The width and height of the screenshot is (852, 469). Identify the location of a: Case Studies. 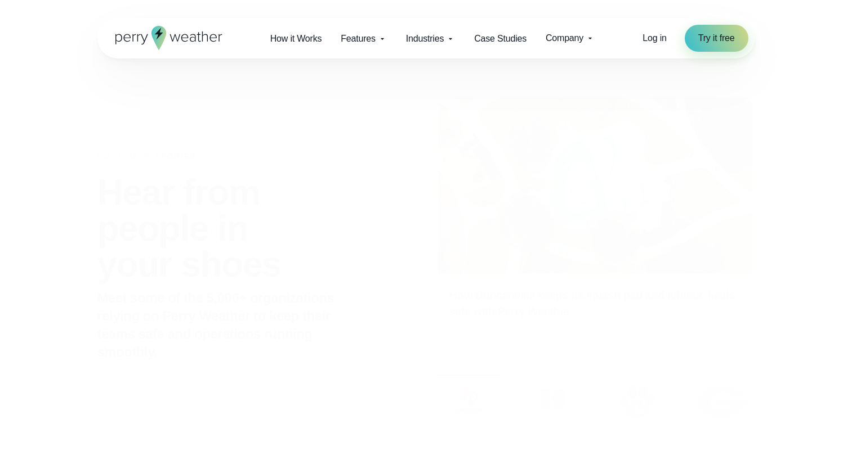
(500, 38).